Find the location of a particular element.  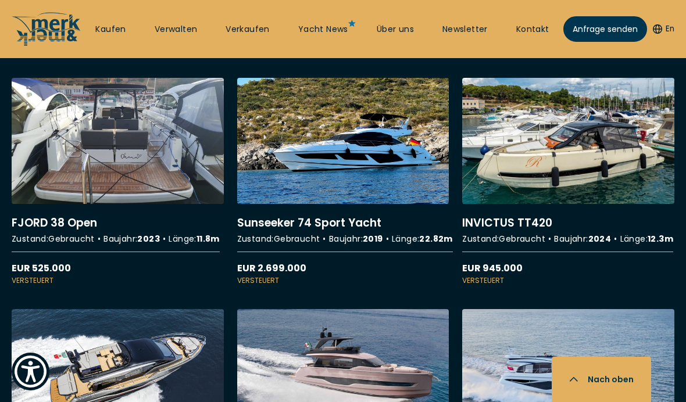

a: Verkaufen is located at coordinates (248, 30).